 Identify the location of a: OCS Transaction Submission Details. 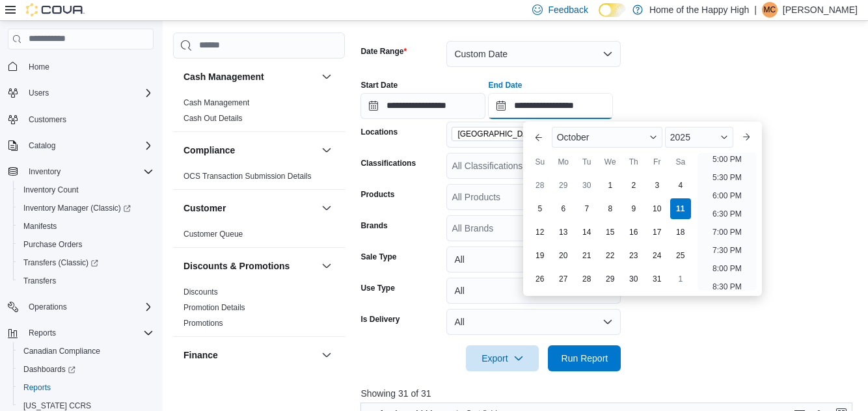
(247, 176).